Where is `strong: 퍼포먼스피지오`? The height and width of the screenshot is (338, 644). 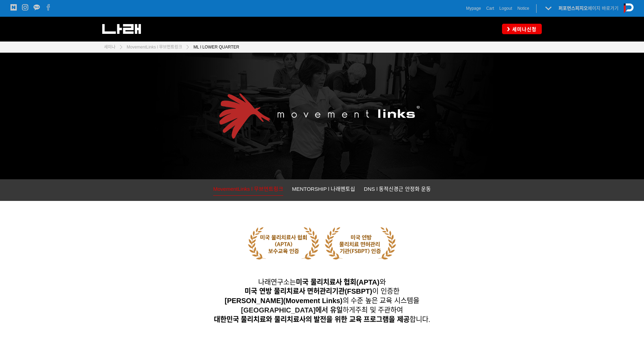
strong: 퍼포먼스피지오 is located at coordinates (573, 8).